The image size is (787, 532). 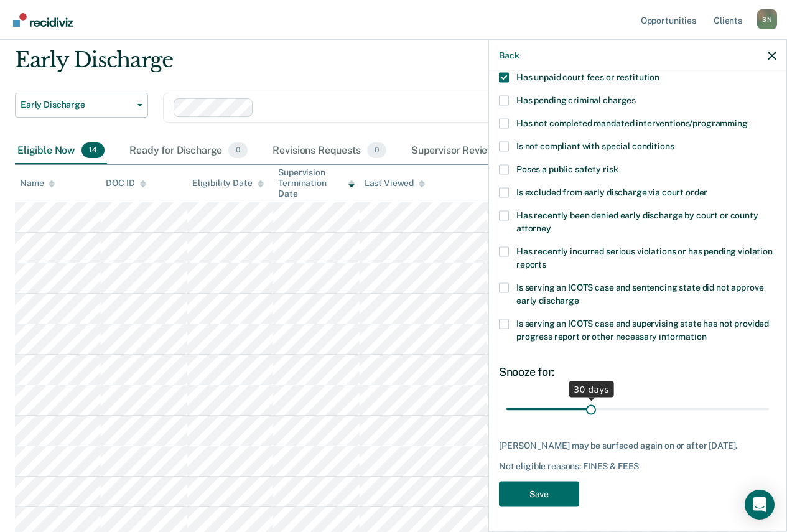 I want to click on div: Not eligible reasons: FINES & FEES, so click(x=638, y=466).